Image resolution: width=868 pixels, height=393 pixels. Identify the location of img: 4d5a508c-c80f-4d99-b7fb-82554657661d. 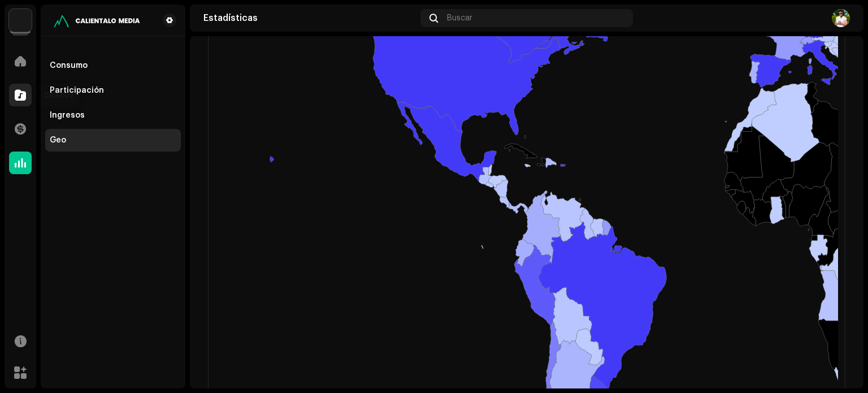
(20, 20).